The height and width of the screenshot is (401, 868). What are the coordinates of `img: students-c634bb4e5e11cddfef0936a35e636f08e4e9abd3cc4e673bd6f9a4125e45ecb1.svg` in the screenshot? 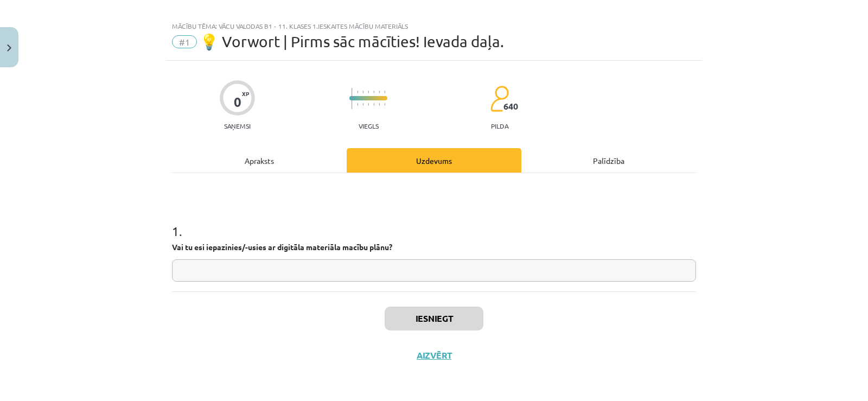 It's located at (499, 99).